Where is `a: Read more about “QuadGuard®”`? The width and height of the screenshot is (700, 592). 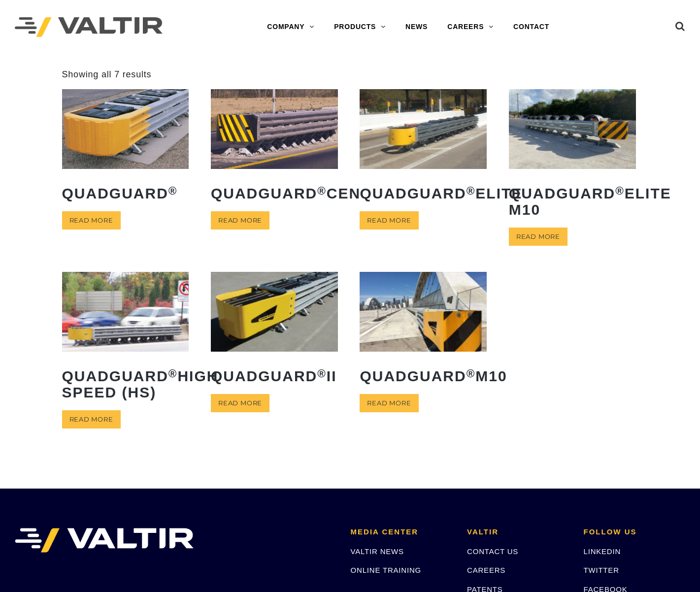
a: Read more about “QuadGuard®” is located at coordinates (91, 220).